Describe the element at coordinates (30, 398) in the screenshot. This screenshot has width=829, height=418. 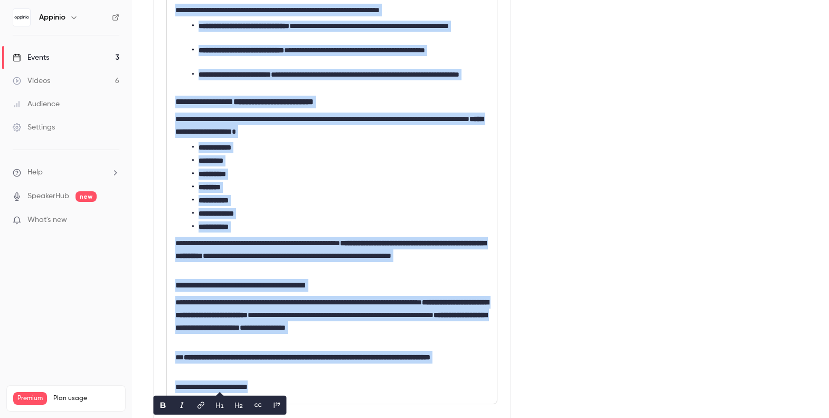
I see `span: Premium` at that location.